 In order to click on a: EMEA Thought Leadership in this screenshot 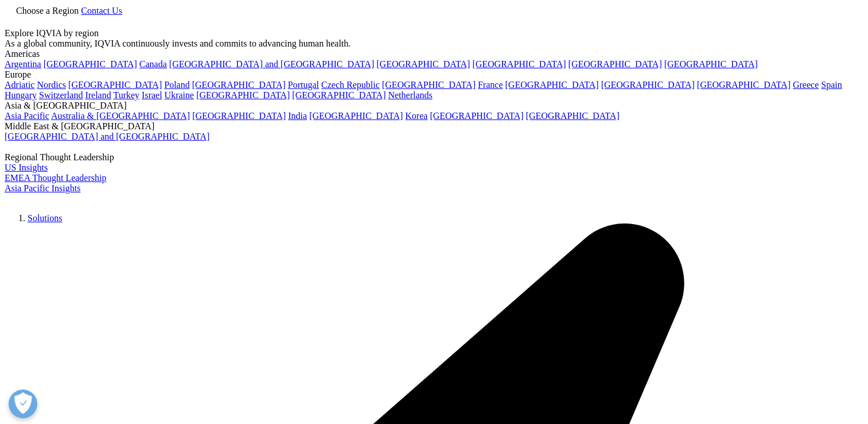, I will do `click(55, 178)`.